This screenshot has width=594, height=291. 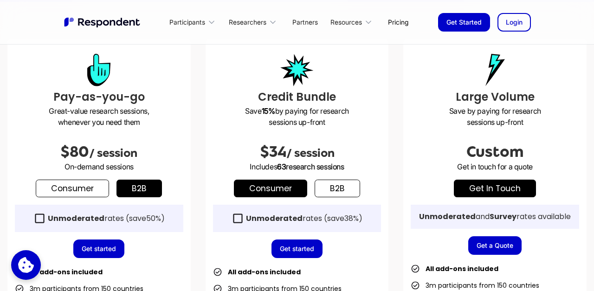 I want to click on h3: Large Volume, so click(x=495, y=97).